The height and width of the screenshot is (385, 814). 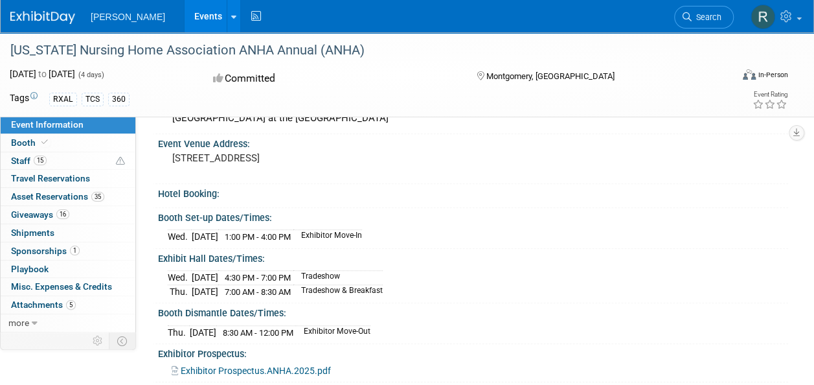 What do you see at coordinates (68, 214) in the screenshot?
I see `a: Giveaways16` at bounding box center [68, 214].